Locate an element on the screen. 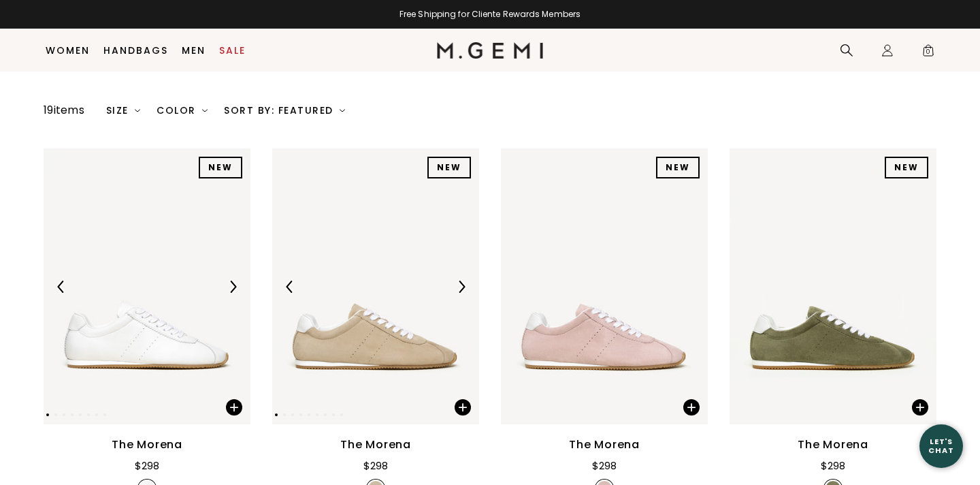 Image resolution: width=980 pixels, height=485 pixels. a: Women is located at coordinates (67, 51).